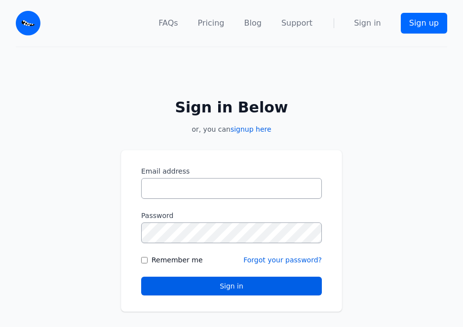  What do you see at coordinates (232, 129) in the screenshot?
I see `p: or, you can` at bounding box center [232, 129].